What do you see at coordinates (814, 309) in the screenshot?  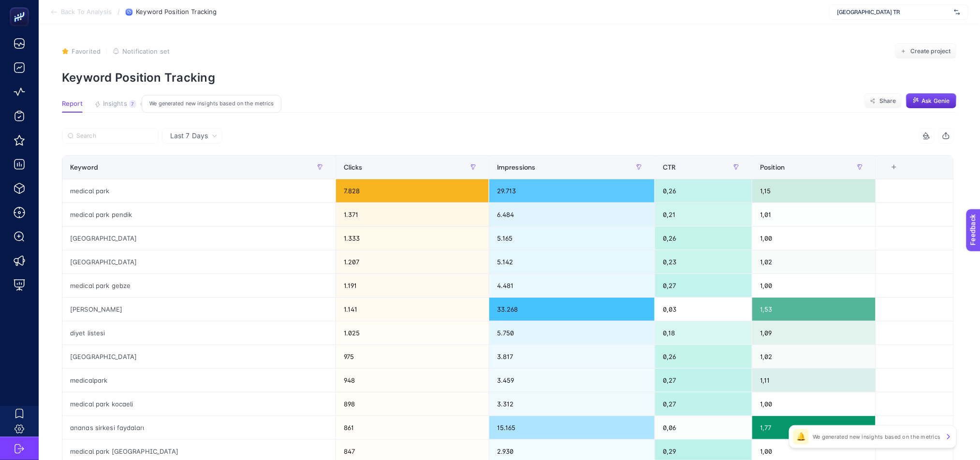 I see `div: 1,53` at bounding box center [814, 309].